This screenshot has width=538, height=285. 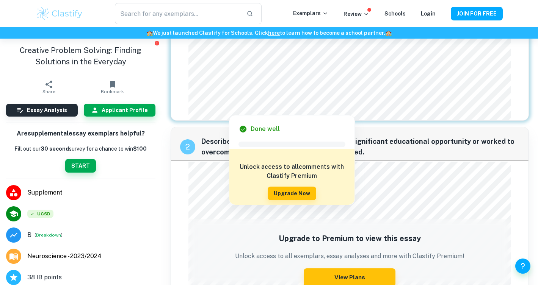 I want to click on h6: Done well, so click(x=265, y=129).